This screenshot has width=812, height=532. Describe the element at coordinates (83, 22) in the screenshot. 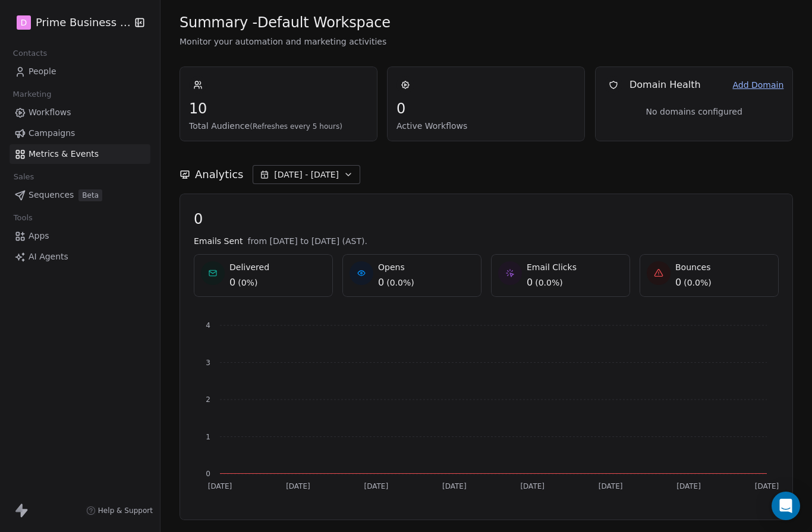

I see `span: Prime Business Team` at that location.